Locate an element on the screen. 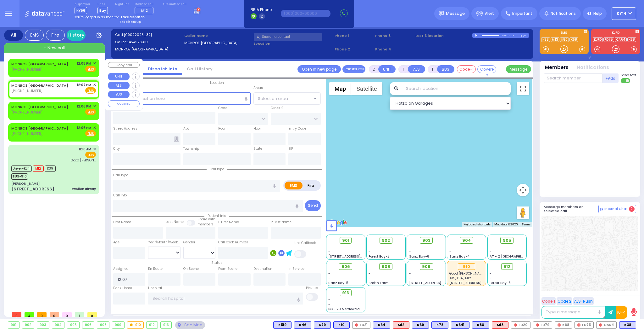 The height and width of the screenshot is (331, 644). label: Street Address is located at coordinates (125, 128).